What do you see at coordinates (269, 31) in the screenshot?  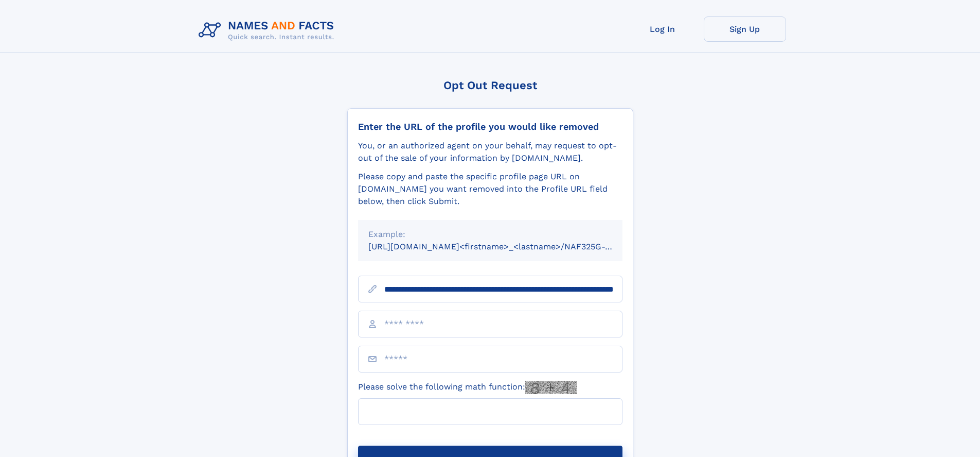 I see `img: Logo Names and Facts` at bounding box center [269, 31].